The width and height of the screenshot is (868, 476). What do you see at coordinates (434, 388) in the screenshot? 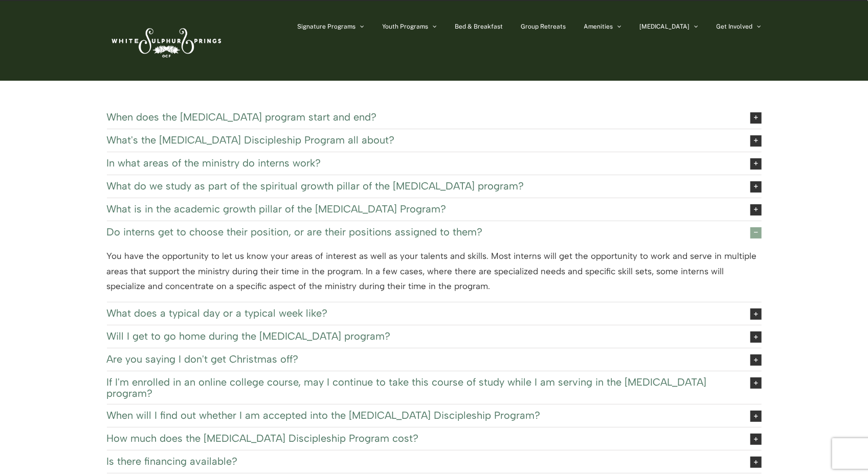
I see `a: If I'm enrolled in an online college course, may I continue to take this course of study while I ...` at bounding box center [434, 388].